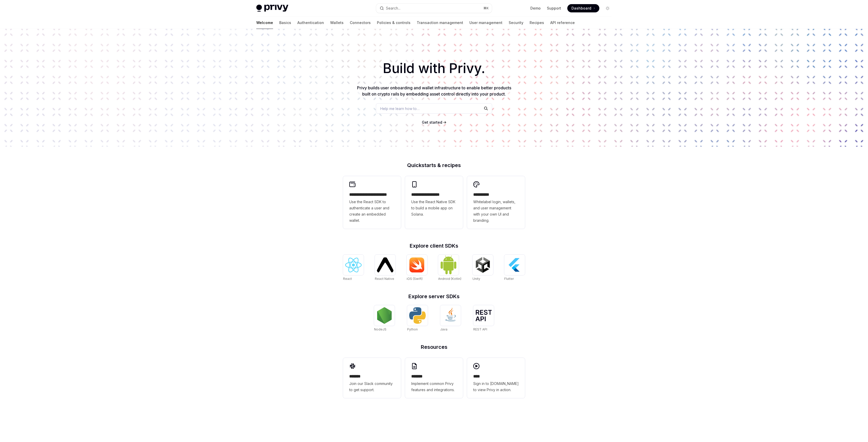 This screenshot has height=442, width=868. I want to click on img: Android (Kotlin), so click(448, 264).